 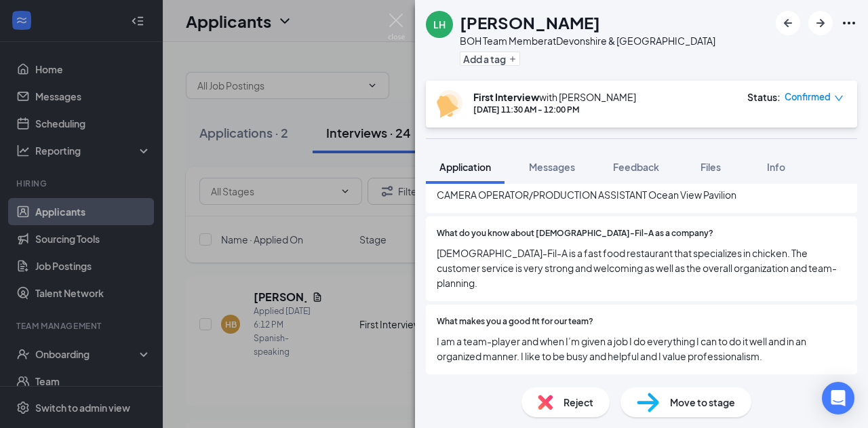 I want to click on button: PlusAdd a tag, so click(x=490, y=58).